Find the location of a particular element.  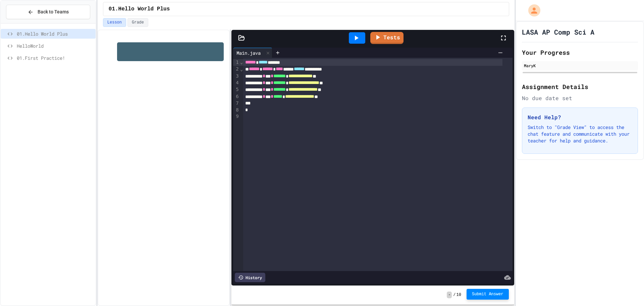

button: Submit Answer is located at coordinates (488, 294).